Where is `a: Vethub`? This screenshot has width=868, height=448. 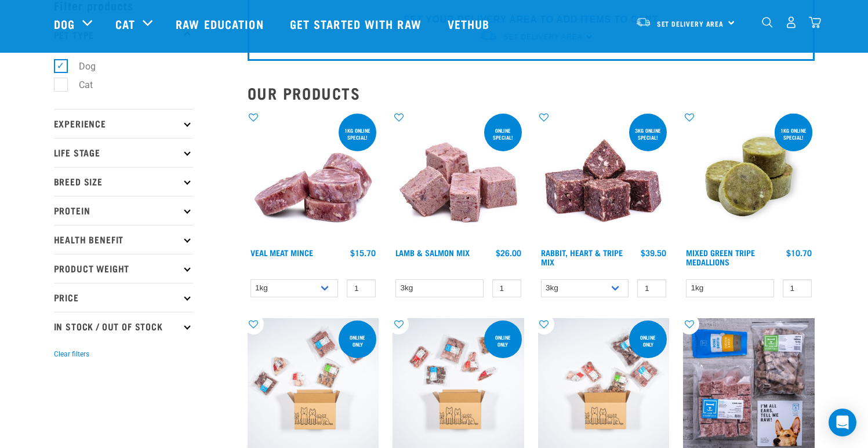 a: Vethub is located at coordinates (470, 24).